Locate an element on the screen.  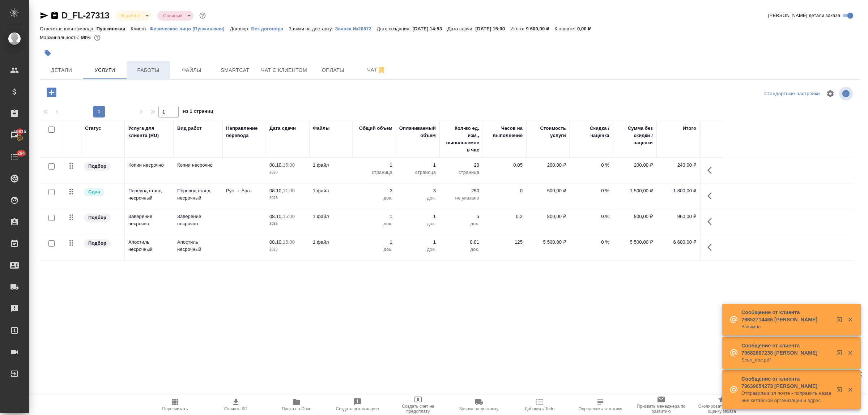
p: 20 is located at coordinates (461, 165).